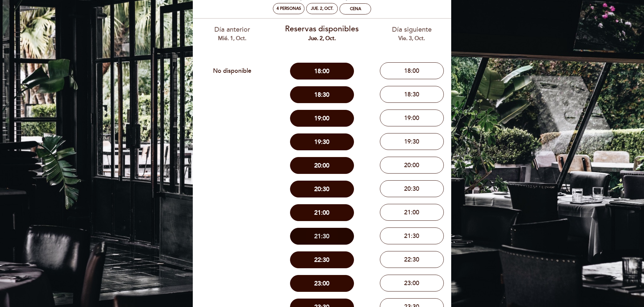 The image size is (644, 307). Describe the element at coordinates (322, 33) in the screenshot. I see `div: Reservas disponibles` at that location.